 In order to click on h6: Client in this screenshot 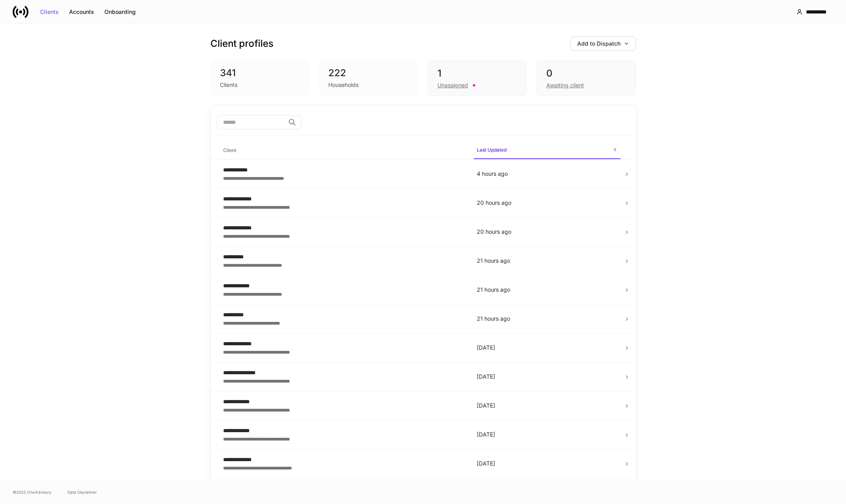, I will do `click(229, 150)`.